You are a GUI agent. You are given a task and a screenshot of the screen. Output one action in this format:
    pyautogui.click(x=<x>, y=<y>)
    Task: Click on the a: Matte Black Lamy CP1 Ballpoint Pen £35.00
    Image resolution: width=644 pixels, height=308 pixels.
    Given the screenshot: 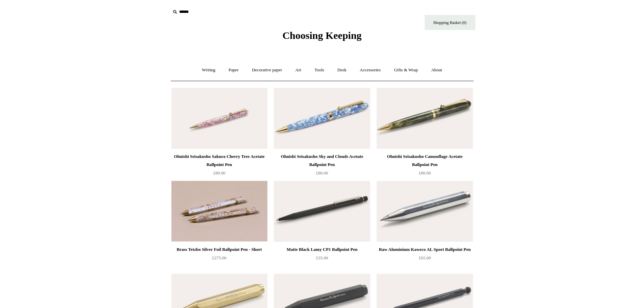 What is the action you would take?
    pyautogui.click(x=322, y=259)
    